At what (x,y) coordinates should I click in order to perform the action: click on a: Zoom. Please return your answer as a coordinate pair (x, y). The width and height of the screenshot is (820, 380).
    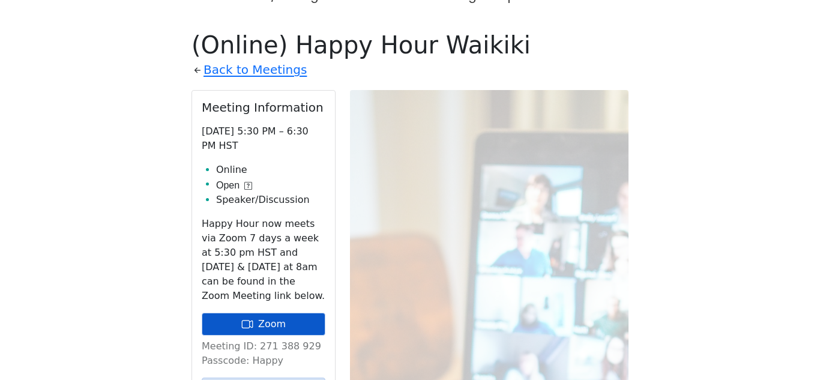
    Looking at the image, I should click on (263, 324).